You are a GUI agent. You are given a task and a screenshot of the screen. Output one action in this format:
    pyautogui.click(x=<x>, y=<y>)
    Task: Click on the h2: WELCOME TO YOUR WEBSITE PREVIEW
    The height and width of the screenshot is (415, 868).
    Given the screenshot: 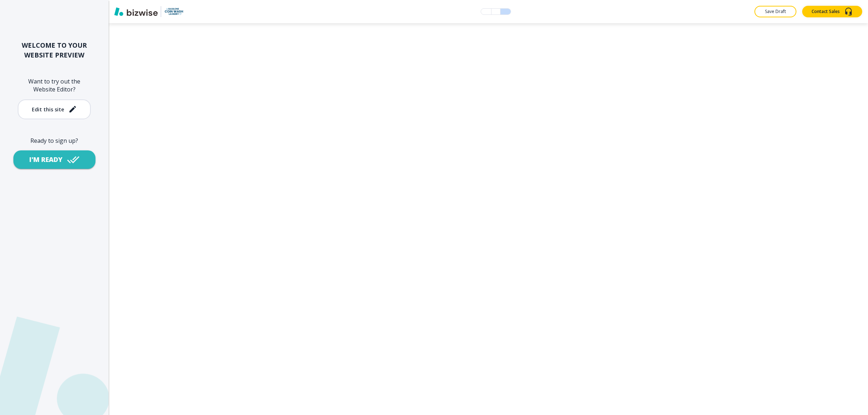 What is the action you would take?
    pyautogui.click(x=54, y=51)
    